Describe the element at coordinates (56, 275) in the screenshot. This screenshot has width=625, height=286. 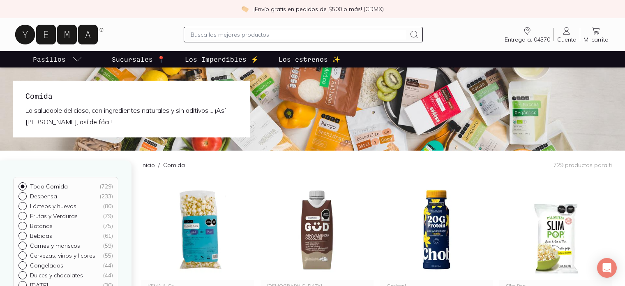
I see `p: Dulces y chocolates` at that location.